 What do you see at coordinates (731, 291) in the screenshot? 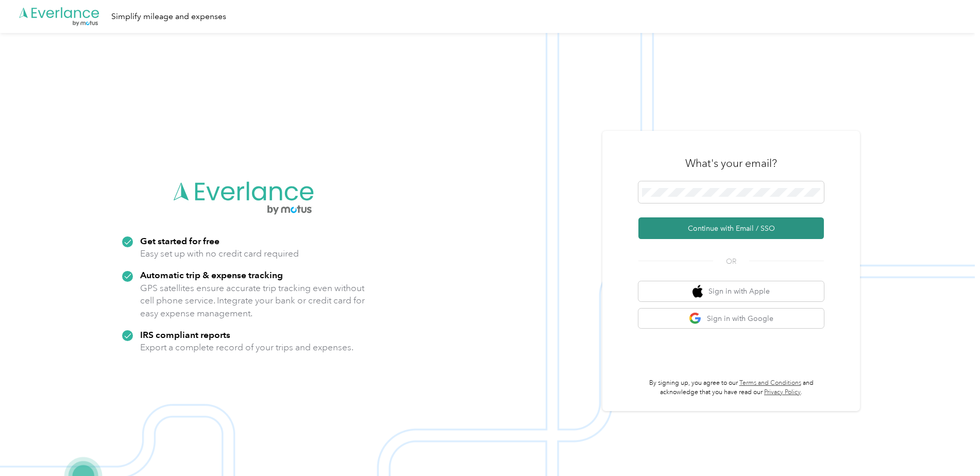
I see `button: apple logoSign in with Apple` at bounding box center [731, 291].